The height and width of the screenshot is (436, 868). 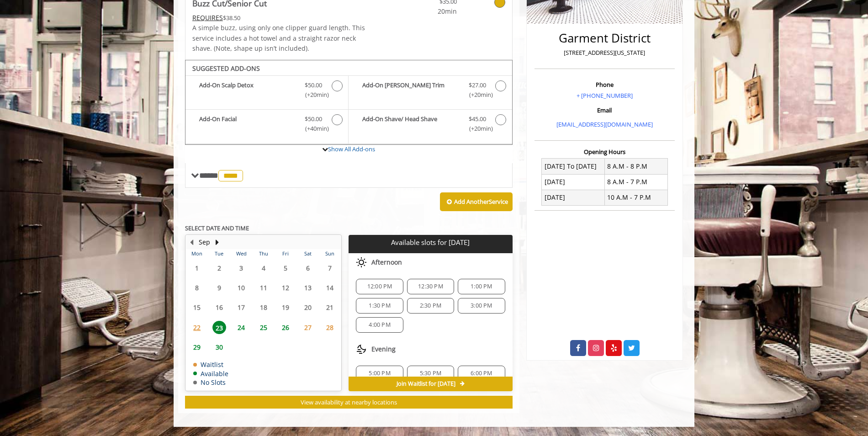 I want to click on th: Fri, so click(x=285, y=254).